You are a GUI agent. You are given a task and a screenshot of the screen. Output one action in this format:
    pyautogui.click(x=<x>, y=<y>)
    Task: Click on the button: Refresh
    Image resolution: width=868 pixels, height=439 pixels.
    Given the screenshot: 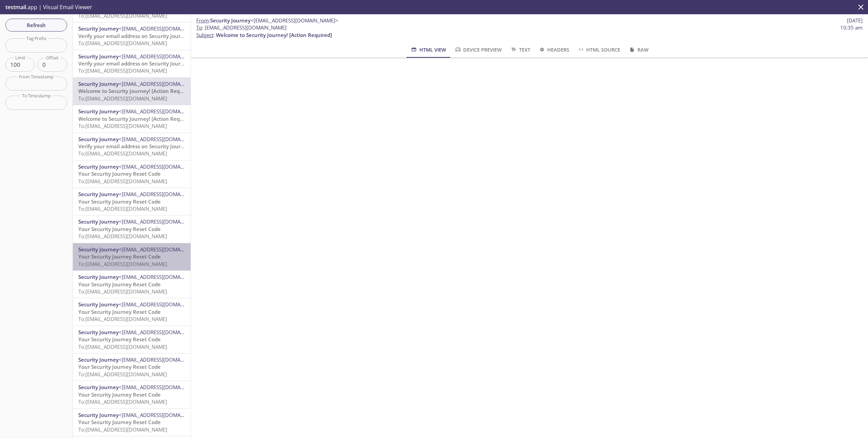 What is the action you would take?
    pyautogui.click(x=36, y=25)
    